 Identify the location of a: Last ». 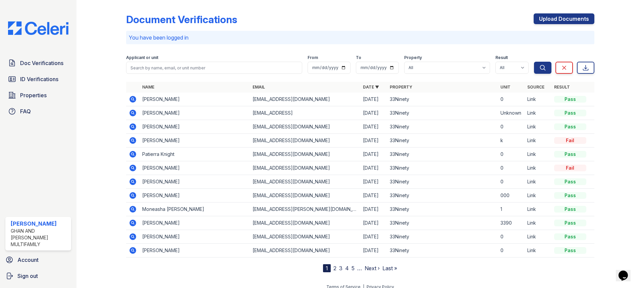
(389, 268).